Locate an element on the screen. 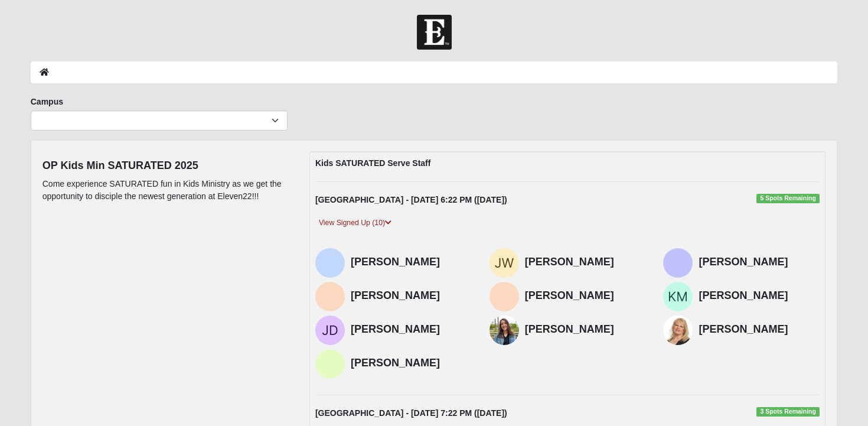  img: Callie Wells is located at coordinates (504, 330).